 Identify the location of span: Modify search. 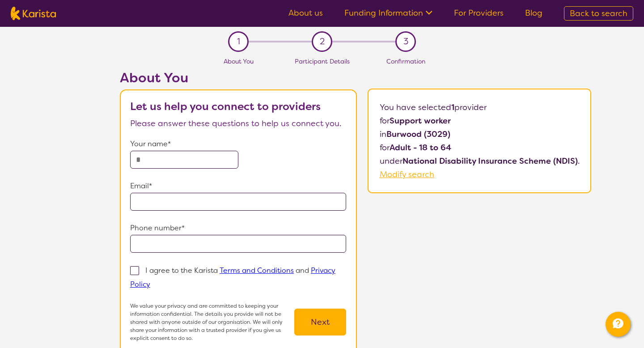
(407, 174).